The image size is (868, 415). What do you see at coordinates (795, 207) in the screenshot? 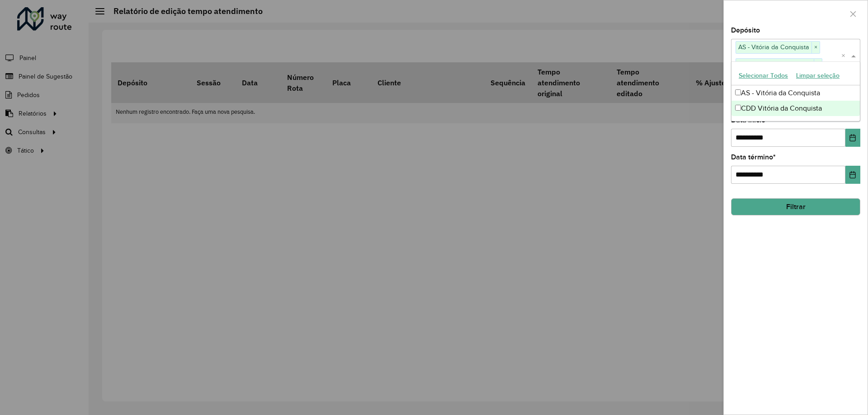
I see `button: Filtrar` at bounding box center [795, 207].